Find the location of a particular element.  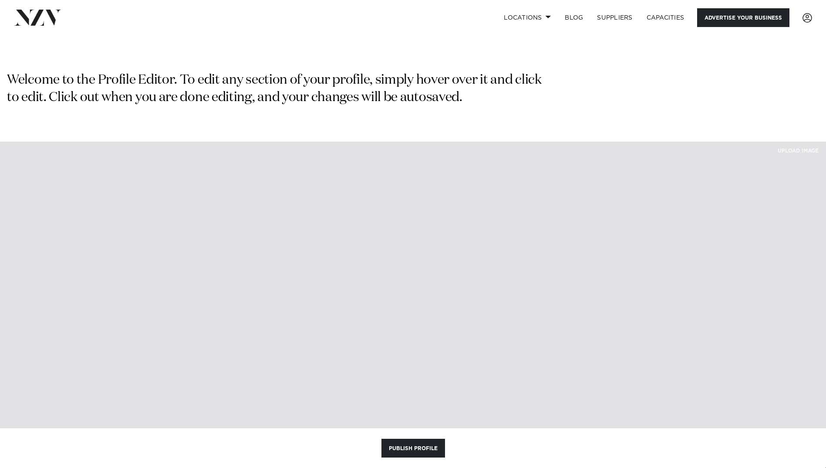

a: SUPPLIERS is located at coordinates (615, 17).